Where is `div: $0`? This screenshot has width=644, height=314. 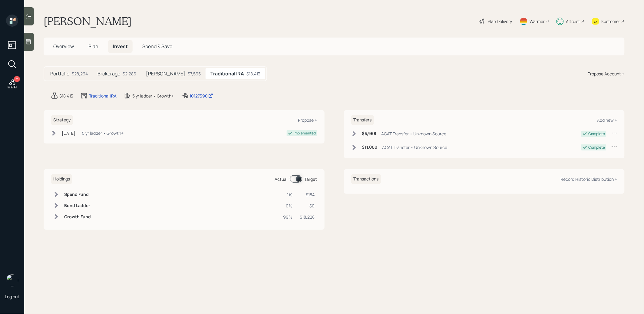 div: $0 is located at coordinates (307, 206).